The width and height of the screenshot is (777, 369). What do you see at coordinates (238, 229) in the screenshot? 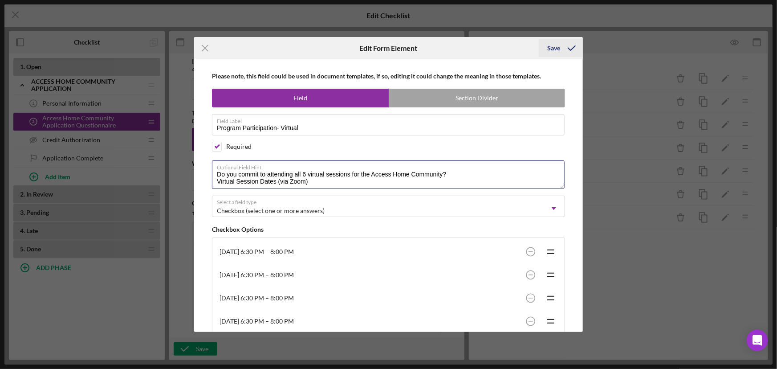
I see `b: Checkbox Options` at bounding box center [238, 229].